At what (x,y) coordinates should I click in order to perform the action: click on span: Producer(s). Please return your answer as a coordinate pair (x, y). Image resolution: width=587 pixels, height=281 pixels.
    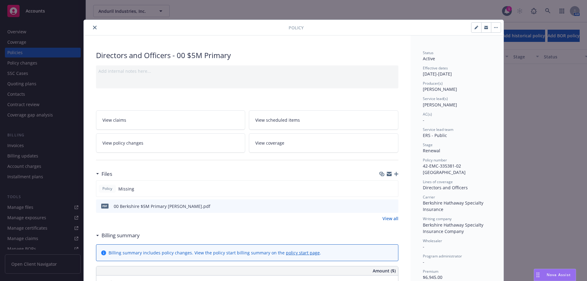
    Looking at the image, I should click on (432, 83).